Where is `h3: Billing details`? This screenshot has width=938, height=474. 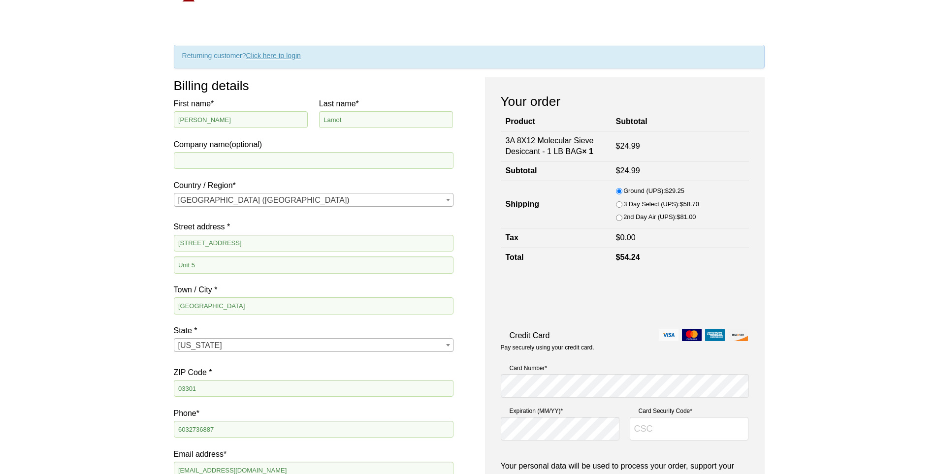
h3: Billing details is located at coordinates (314, 86).